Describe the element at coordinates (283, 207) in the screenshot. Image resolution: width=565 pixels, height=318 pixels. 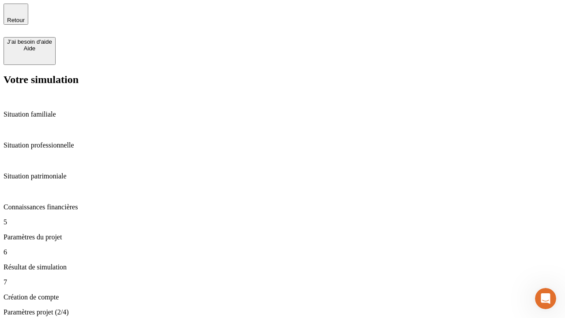
I see `p: Connaissances financières` at that location.